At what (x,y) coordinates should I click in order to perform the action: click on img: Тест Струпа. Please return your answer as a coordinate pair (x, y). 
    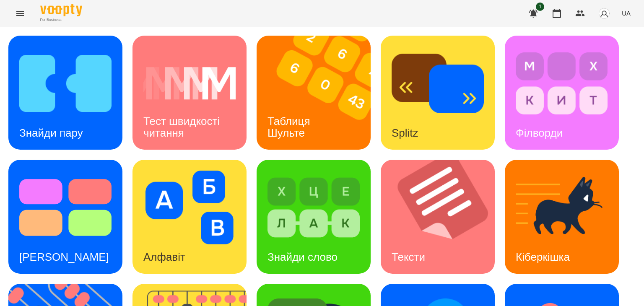
    Looking at the image, I should click on (66, 207).